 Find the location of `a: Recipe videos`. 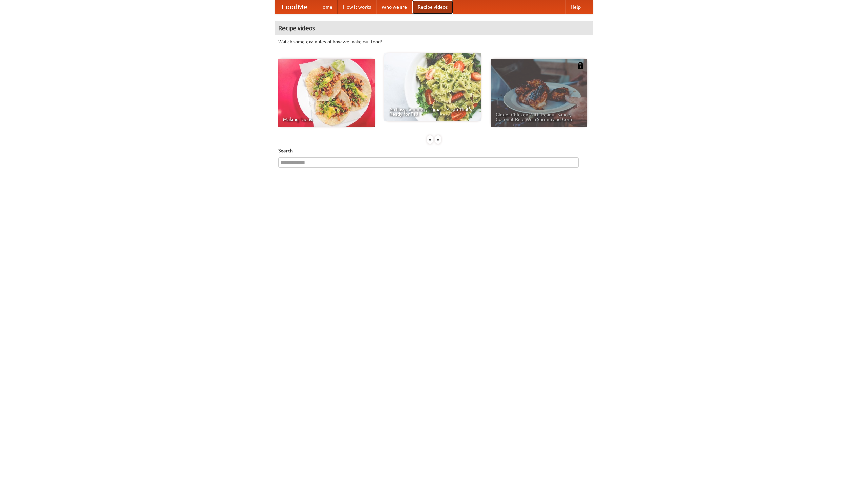

a: Recipe videos is located at coordinates (433, 7).